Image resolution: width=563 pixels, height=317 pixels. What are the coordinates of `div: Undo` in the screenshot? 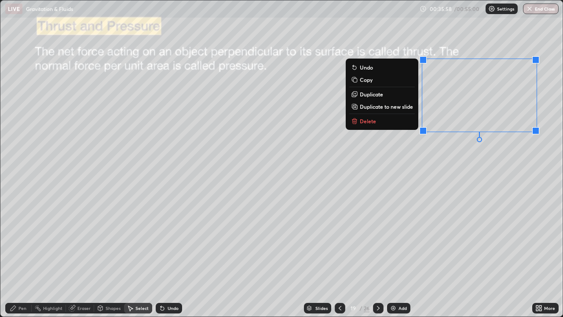 It's located at (173, 308).